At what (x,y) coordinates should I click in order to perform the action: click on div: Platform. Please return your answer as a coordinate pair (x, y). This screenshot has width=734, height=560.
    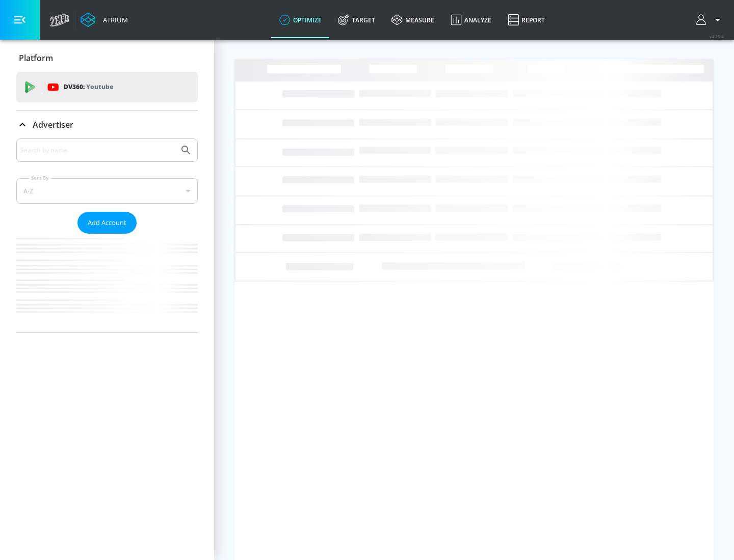
    Looking at the image, I should click on (107, 58).